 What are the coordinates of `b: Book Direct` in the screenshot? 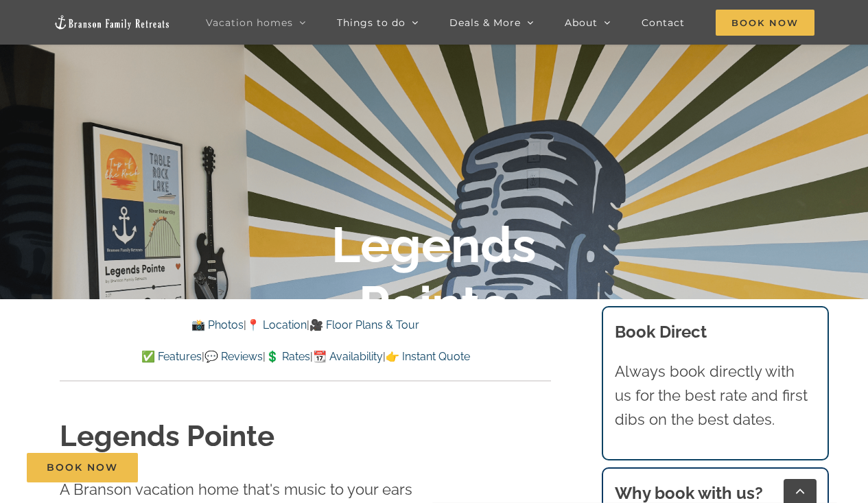 It's located at (661, 331).